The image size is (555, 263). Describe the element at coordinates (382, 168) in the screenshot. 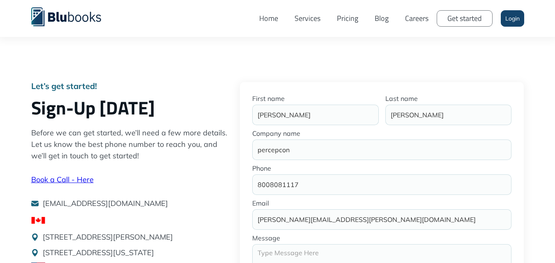

I see `label: Phone` at that location.